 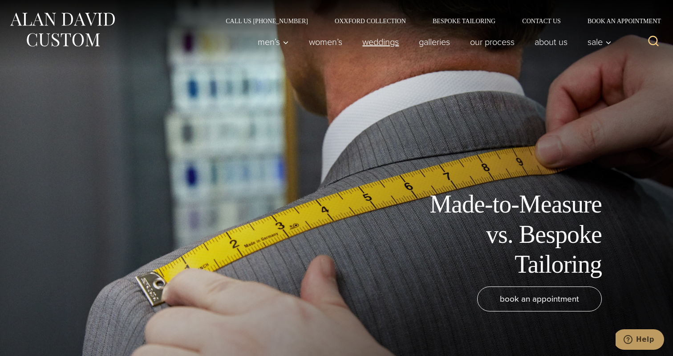 I want to click on a: Bespoke Tailoring, so click(x=464, y=21).